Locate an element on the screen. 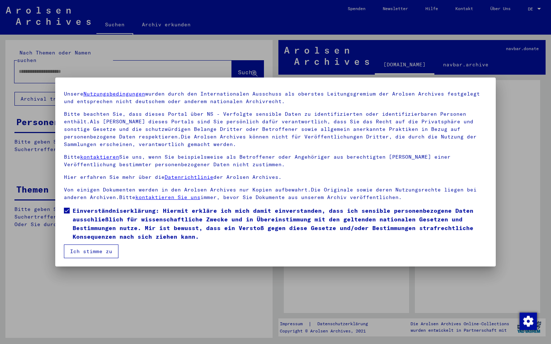 The height and width of the screenshot is (344, 551). img: Modification du consentement is located at coordinates (528, 321).